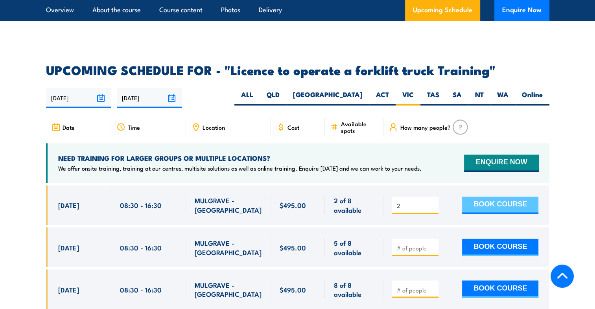  I want to click on span: 5 of 8 available, so click(354, 247).